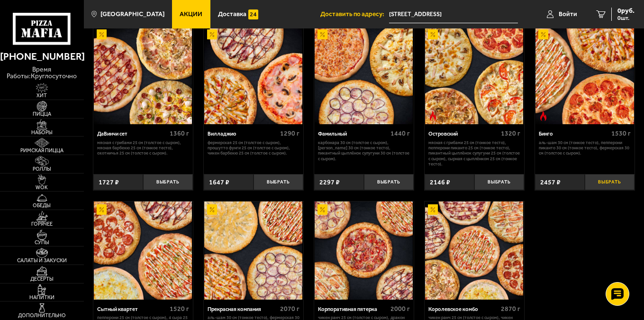  What do you see at coordinates (232, 14) in the screenshot?
I see `span: Доставка` at bounding box center [232, 14].